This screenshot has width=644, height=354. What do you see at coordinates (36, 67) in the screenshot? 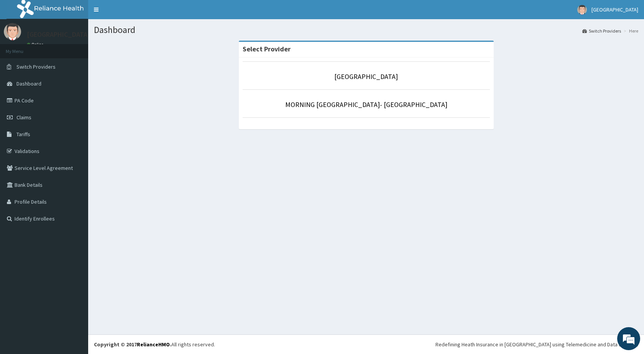
I see `span: Switch Providers` at bounding box center [36, 67].